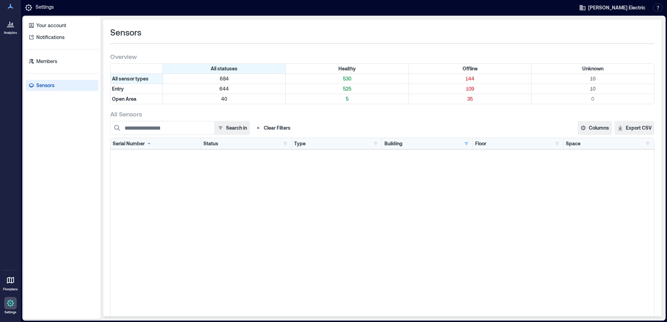 The width and height of the screenshot is (667, 322). I want to click on p: 109, so click(470, 89).